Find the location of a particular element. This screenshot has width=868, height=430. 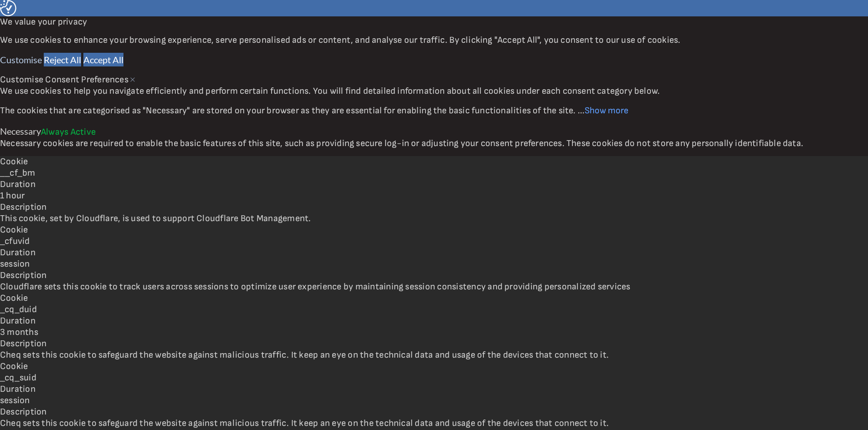

button: Reject All is located at coordinates (63, 59).